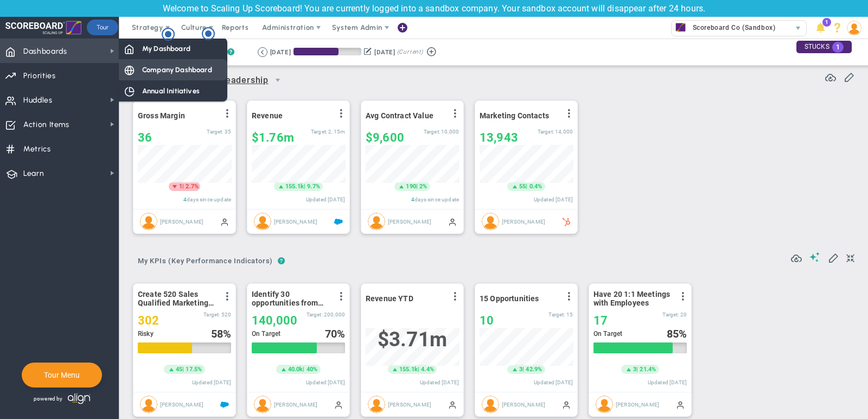 The image size is (868, 419). Describe the element at coordinates (635, 369) in the screenshot. I see `span: 3` at that location.